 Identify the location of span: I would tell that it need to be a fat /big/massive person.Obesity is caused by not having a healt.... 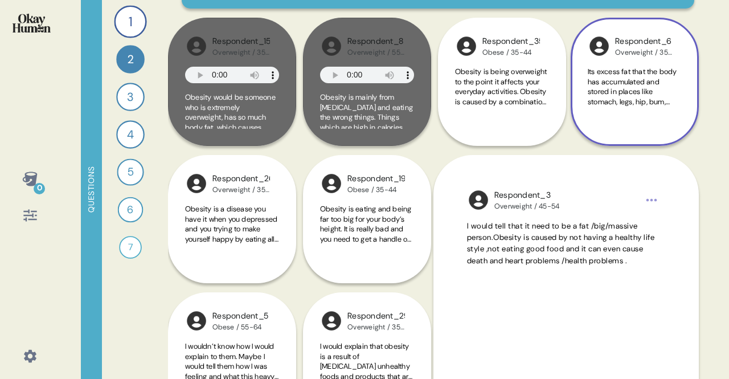
(561, 243).